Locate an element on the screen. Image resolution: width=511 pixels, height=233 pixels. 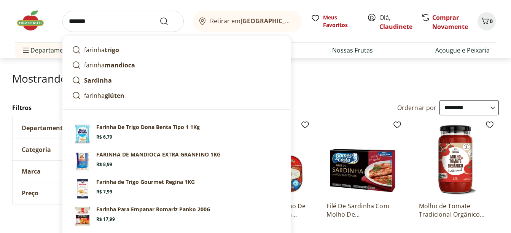
span: Departamento is located at coordinates (44, 128).